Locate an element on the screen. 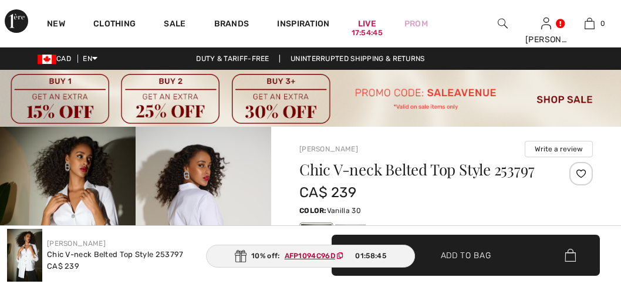 The width and height of the screenshot is (621, 284). a: 1ère Avenue is located at coordinates (16, 21).